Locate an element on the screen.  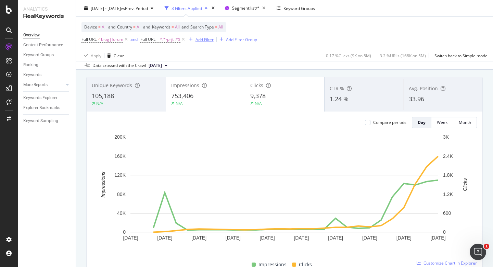
text: 3K is located at coordinates (446, 137).